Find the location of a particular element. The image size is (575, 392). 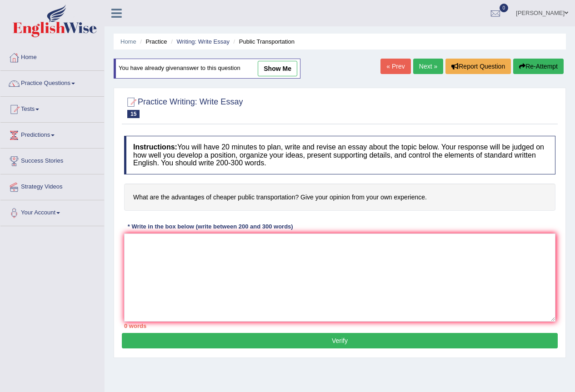

span: 0 is located at coordinates (504, 8).